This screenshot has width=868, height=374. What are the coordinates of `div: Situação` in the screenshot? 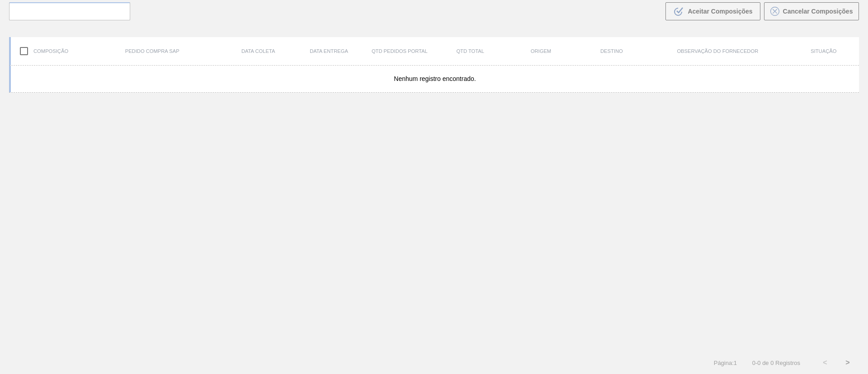 It's located at (824, 51).